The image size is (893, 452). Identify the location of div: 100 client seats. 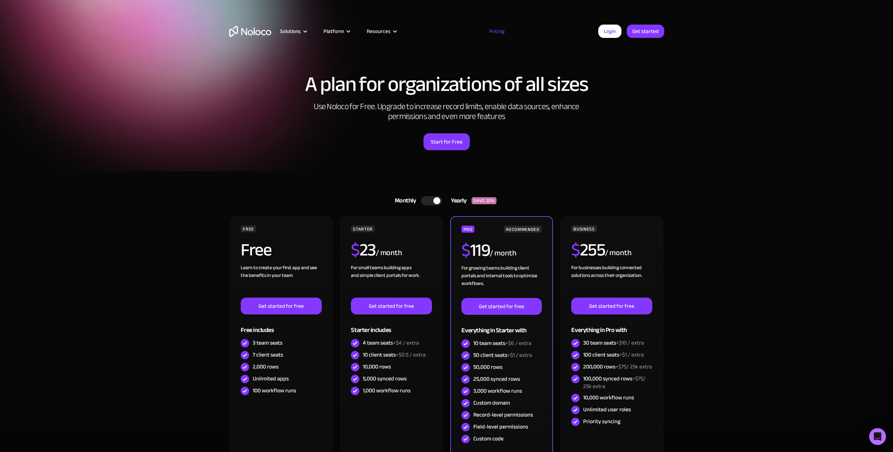
(613, 355).